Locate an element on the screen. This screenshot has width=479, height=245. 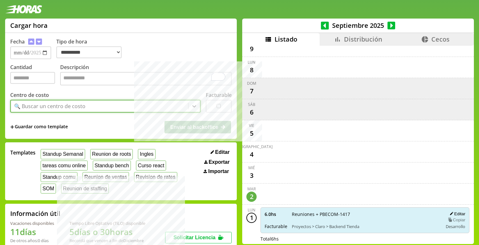
h1: 5 días o 30 horas is located at coordinates (107, 232).